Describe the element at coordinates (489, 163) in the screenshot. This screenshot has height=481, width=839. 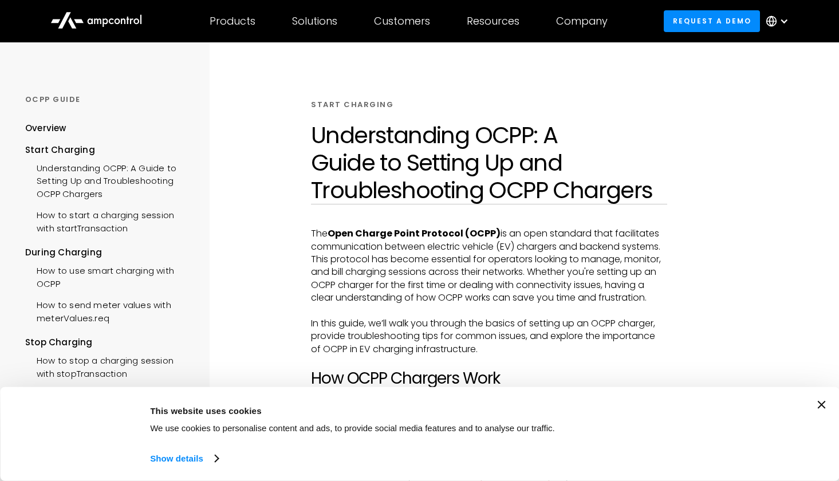
I see `h1: Understanding OCPP: A Guide to Setting Up and Troubleshooting OCPP Chargers` at that location.